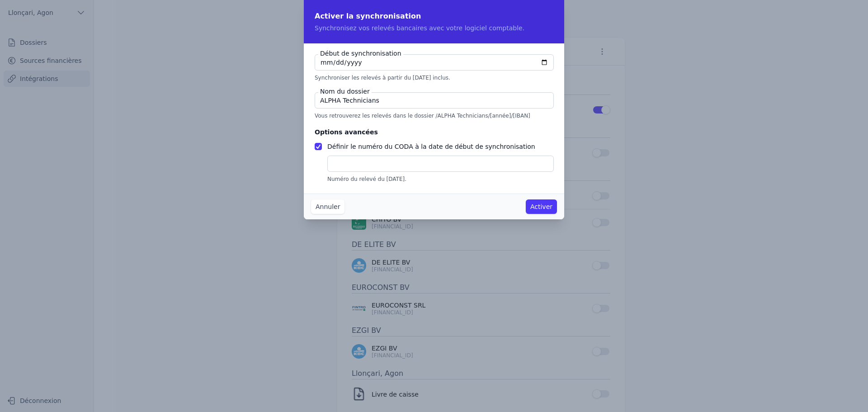 This screenshot has height=412, width=868. Describe the element at coordinates (328, 207) in the screenshot. I see `button: Annuler` at that location.